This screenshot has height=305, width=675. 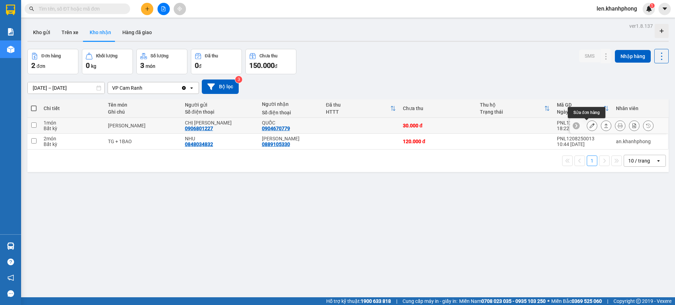 I want to click on span: file-add, so click(x=163, y=9).